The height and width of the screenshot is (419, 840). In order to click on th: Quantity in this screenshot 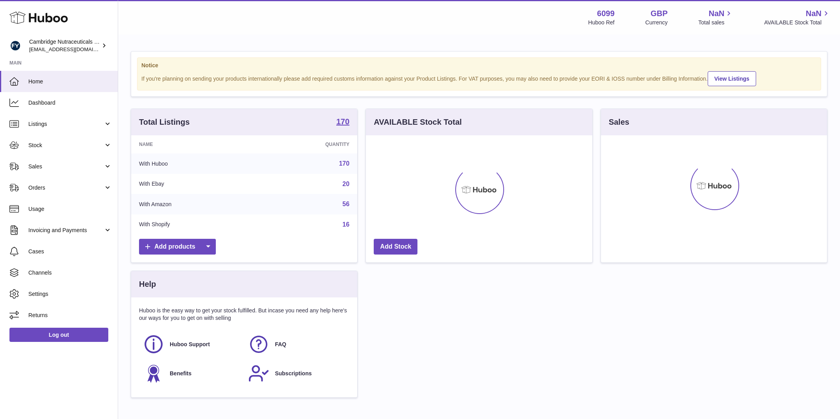, I will do `click(306, 145)`.